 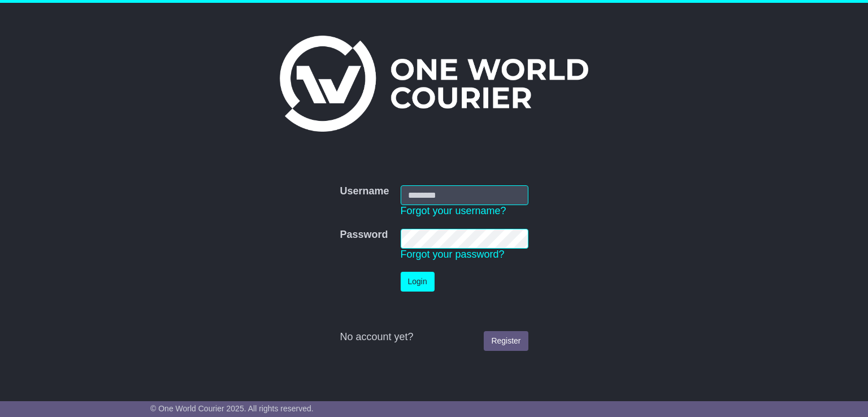 I want to click on a: Forgot your username?, so click(x=453, y=211).